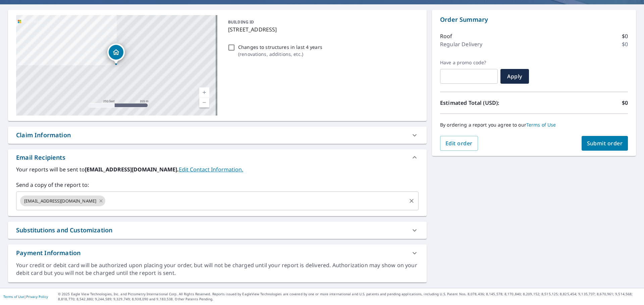 The width and height of the screenshot is (644, 305). What do you see at coordinates (217, 185) in the screenshot?
I see `label: Send a copy of the report to:` at bounding box center [217, 185].